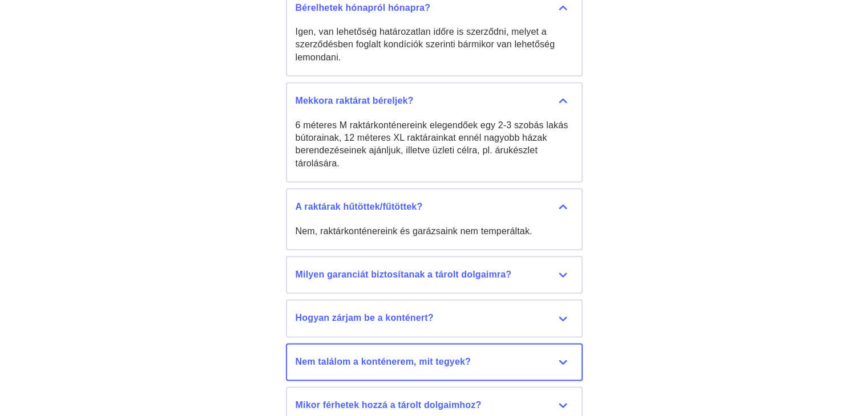 Image resolution: width=868 pixels, height=416 pixels. What do you see at coordinates (434, 362) in the screenshot?
I see `div: Nem találom a konténerem, mit tegyek?` at bounding box center [434, 362].